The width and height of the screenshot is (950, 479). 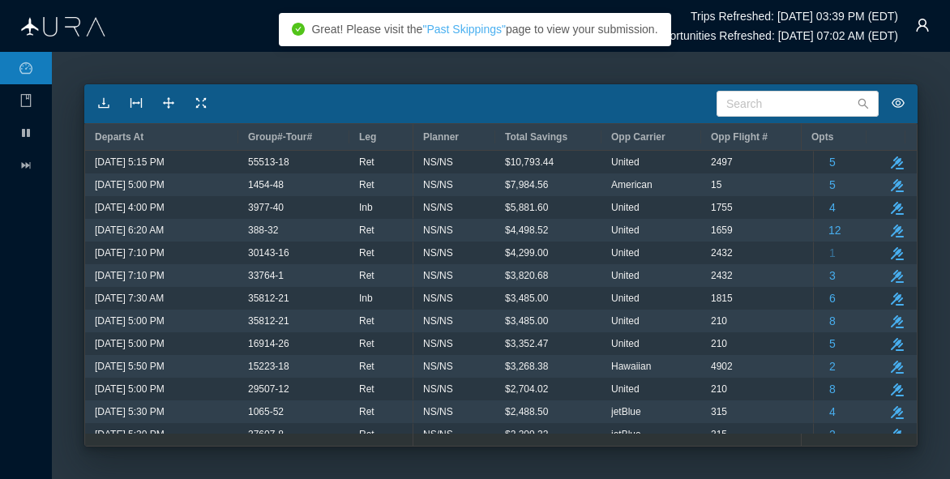 I want to click on span: 3, so click(x=832, y=276).